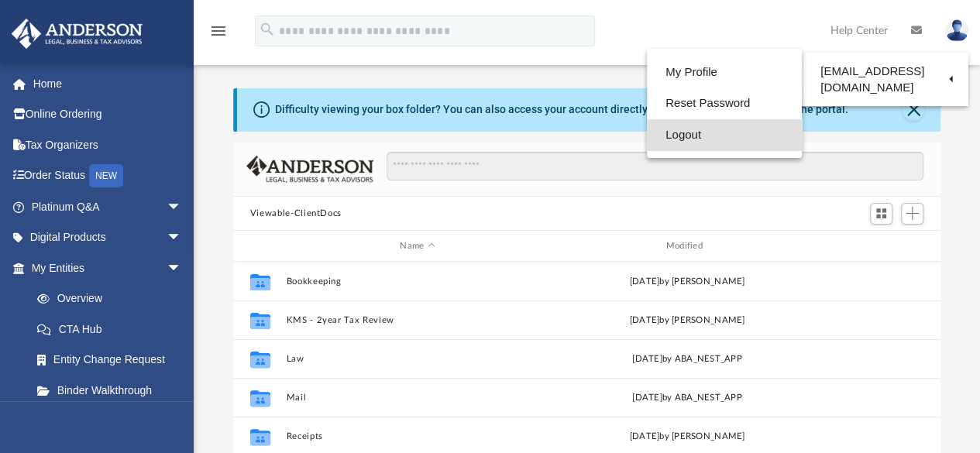 The height and width of the screenshot is (453, 980). What do you see at coordinates (267, 30) in the screenshot?
I see `i: search` at bounding box center [267, 30].